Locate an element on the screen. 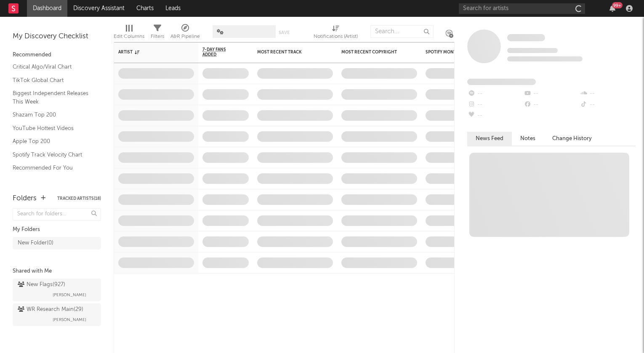 The height and width of the screenshot is (353, 644). a: Some Artist is located at coordinates (526, 38).